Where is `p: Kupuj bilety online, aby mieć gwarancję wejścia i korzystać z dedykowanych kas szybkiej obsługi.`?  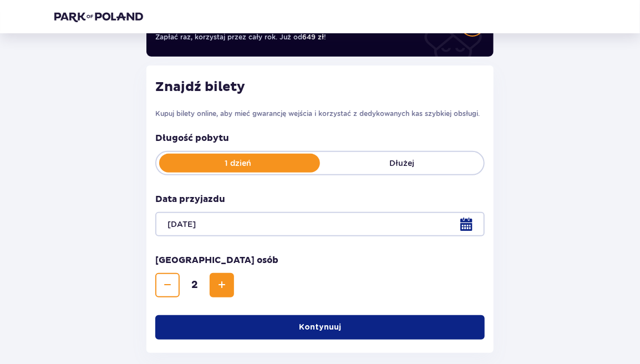
p: Kupuj bilety online, aby mieć gwarancję wejścia i korzystać z dedykowanych kas szybkiej obsługi. is located at coordinates (320, 114).